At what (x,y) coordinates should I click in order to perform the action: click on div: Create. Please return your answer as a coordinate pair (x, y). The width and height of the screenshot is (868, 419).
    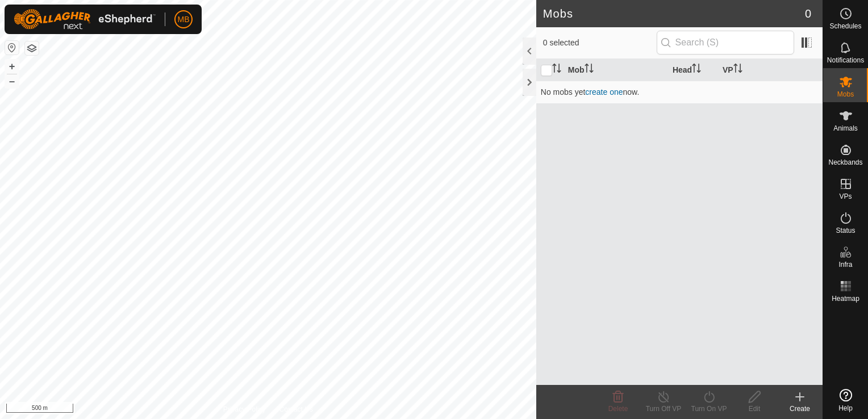
    Looking at the image, I should click on (800, 409).